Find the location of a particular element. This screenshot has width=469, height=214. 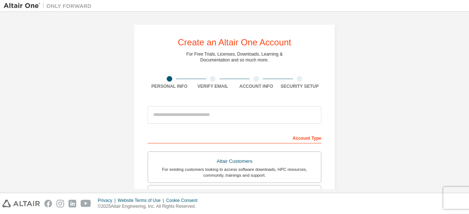

img: facebook.svg is located at coordinates (48, 204).